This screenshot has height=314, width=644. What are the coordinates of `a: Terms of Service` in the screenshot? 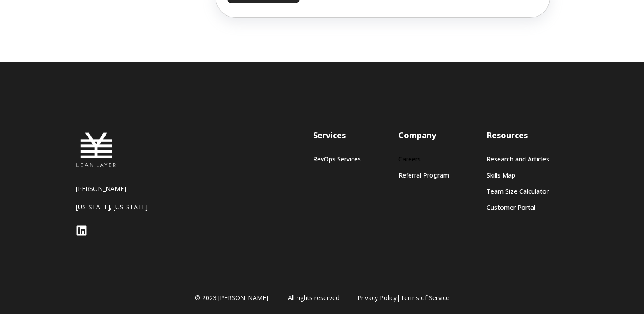 It's located at (425, 298).